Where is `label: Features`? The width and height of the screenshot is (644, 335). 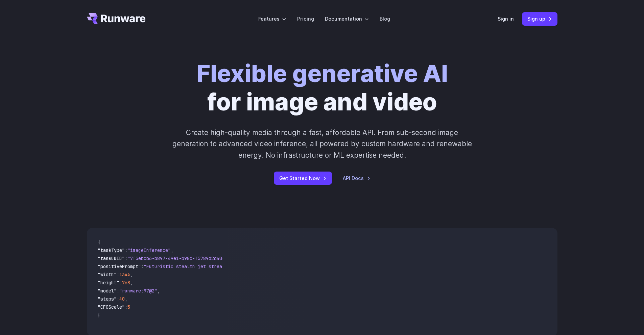
label: Features is located at coordinates (272, 18).